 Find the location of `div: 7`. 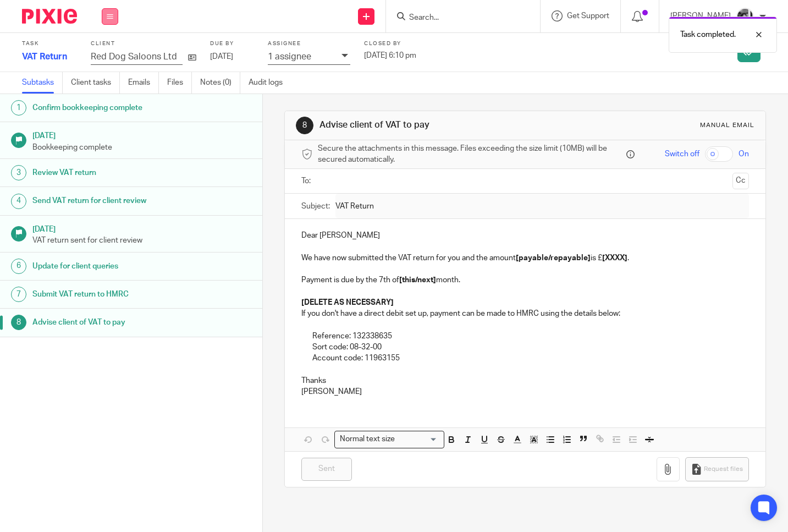

div: 7 is located at coordinates (19, 294).